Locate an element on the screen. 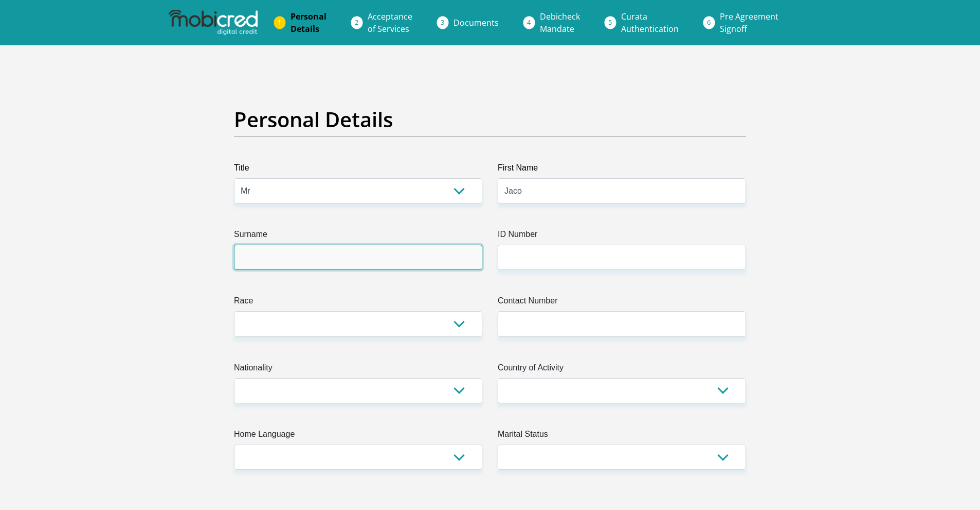 The image size is (980, 510). label: ID Number is located at coordinates (622, 236).